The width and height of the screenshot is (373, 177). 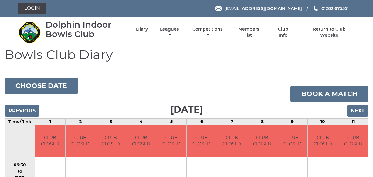 What do you see at coordinates (142, 29) in the screenshot?
I see `a: Diary` at bounding box center [142, 29].